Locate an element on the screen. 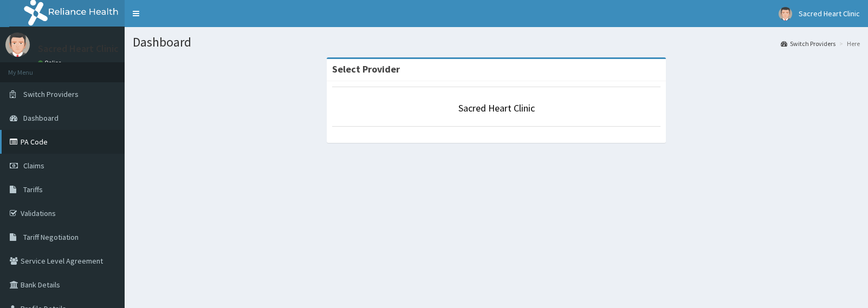 The width and height of the screenshot is (868, 308). p: Sacred Heart Clinic is located at coordinates (78, 49).